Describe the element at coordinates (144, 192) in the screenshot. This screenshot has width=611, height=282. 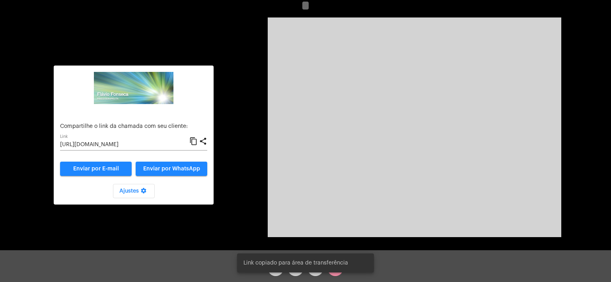
I see `mat-icon: settings` at that location.